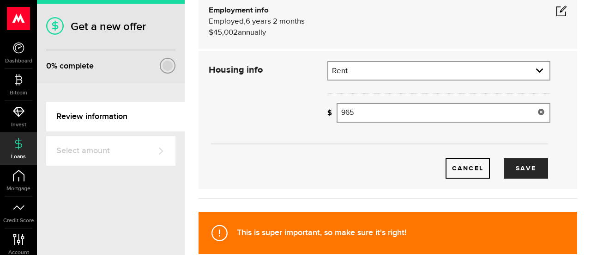  What do you see at coordinates (116, 116) in the screenshot?
I see `a: Review information` at bounding box center [116, 116].